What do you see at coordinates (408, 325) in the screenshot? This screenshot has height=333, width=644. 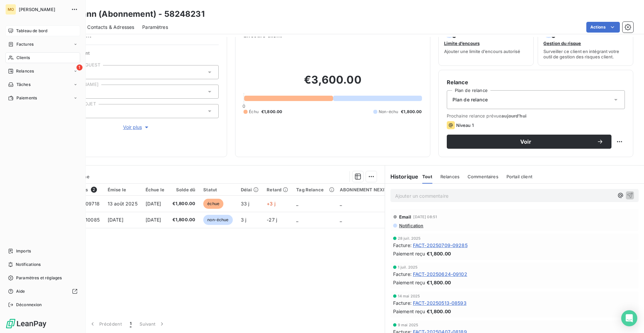 I see `span: 9 mai 2025` at bounding box center [408, 325].